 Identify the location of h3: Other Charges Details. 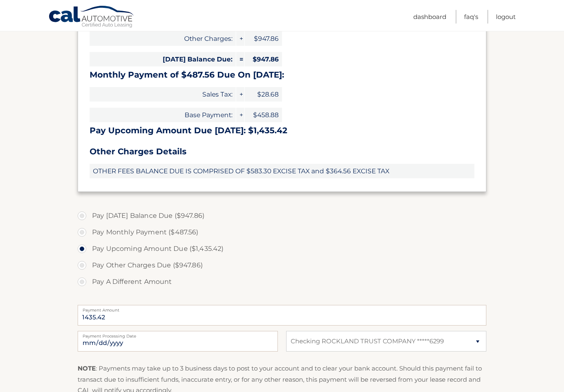
(282, 151).